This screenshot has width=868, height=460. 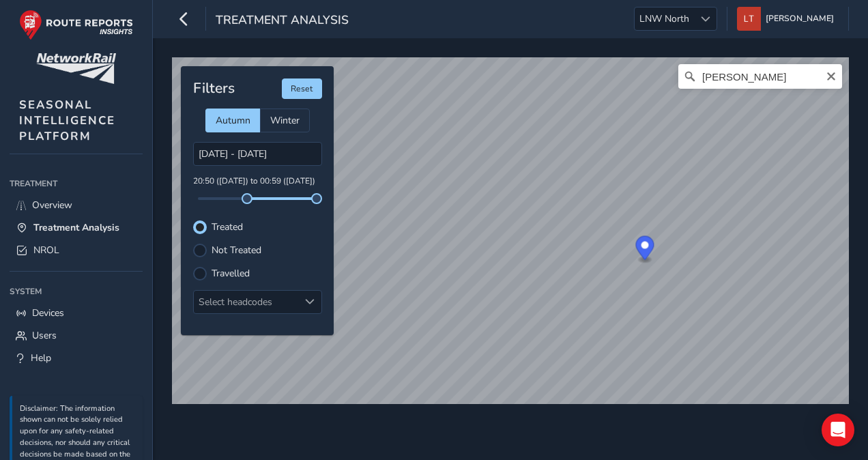 I want to click on button: Clear, so click(x=831, y=75).